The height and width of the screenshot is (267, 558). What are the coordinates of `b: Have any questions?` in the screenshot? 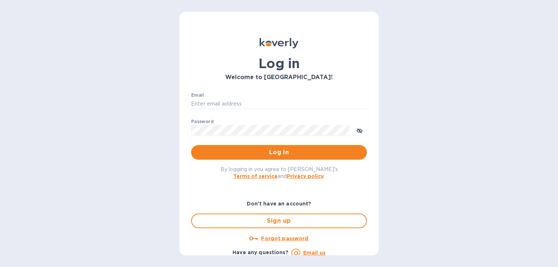 It's located at (260, 252).